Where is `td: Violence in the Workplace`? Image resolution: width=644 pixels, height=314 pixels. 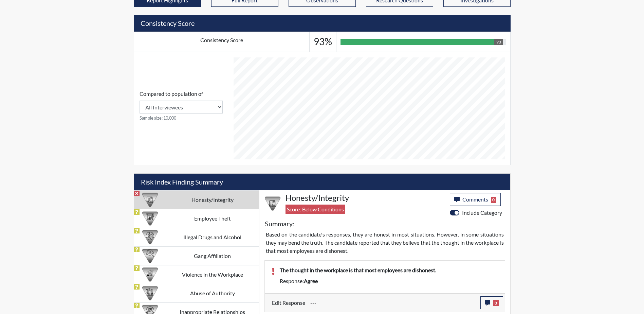 td: Violence in the Workplace is located at coordinates (212, 274).